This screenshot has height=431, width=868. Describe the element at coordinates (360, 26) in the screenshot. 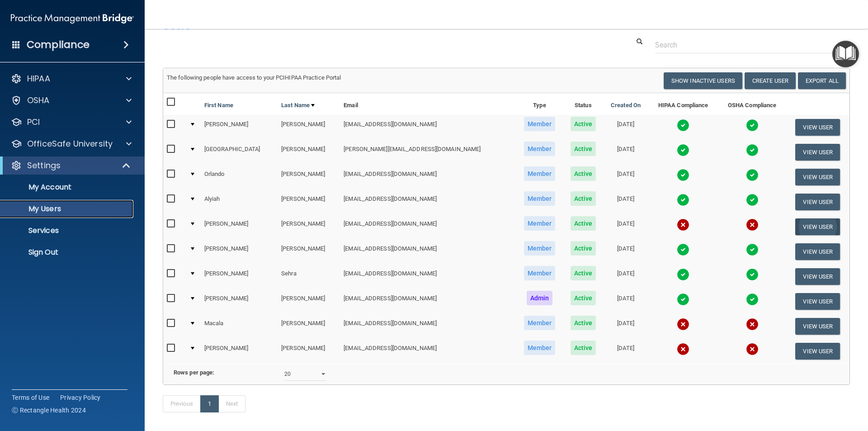

I see `h4: Users` at that location.